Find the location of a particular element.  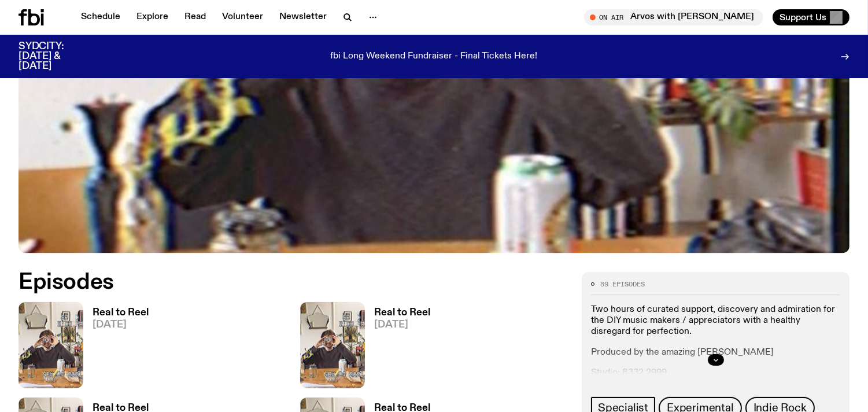

a: Schedule is located at coordinates (101, 17).